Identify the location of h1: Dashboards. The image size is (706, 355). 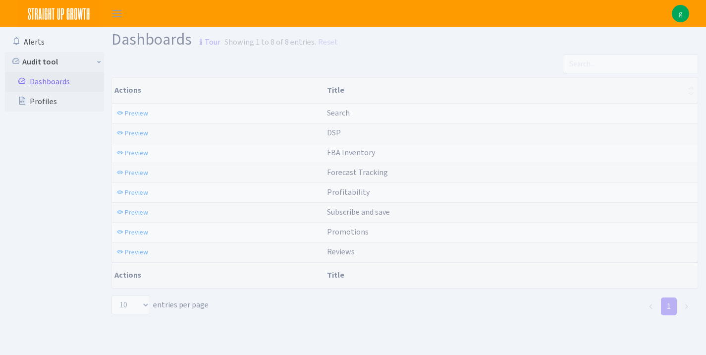
(166, 41).